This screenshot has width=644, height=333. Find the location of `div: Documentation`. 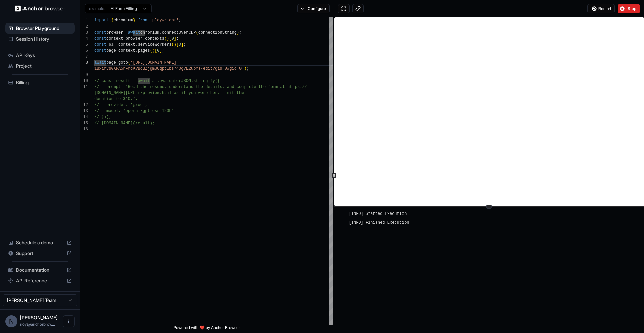

div: Documentation is located at coordinates (40, 270).